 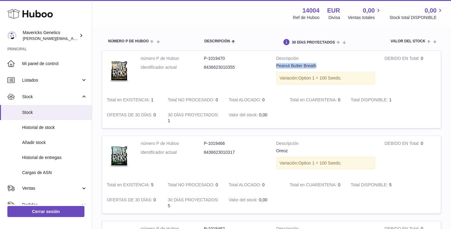 I want to click on span: Historial de entregas, so click(x=55, y=158).